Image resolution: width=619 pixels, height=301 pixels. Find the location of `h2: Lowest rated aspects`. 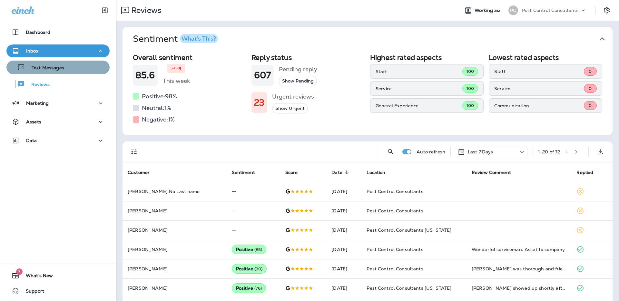

h2: Lowest rated aspects is located at coordinates (546, 57).